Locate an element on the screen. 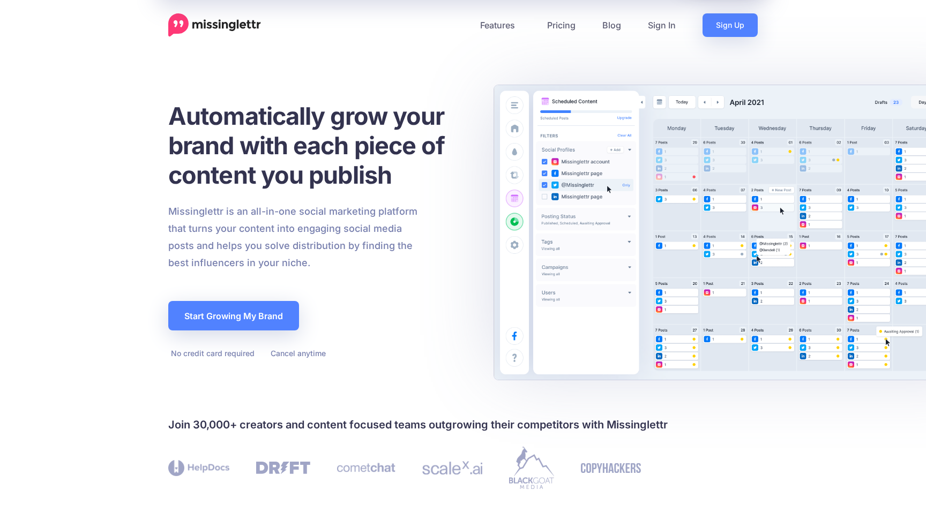 This screenshot has width=926, height=505. a: Blog is located at coordinates (611, 25).